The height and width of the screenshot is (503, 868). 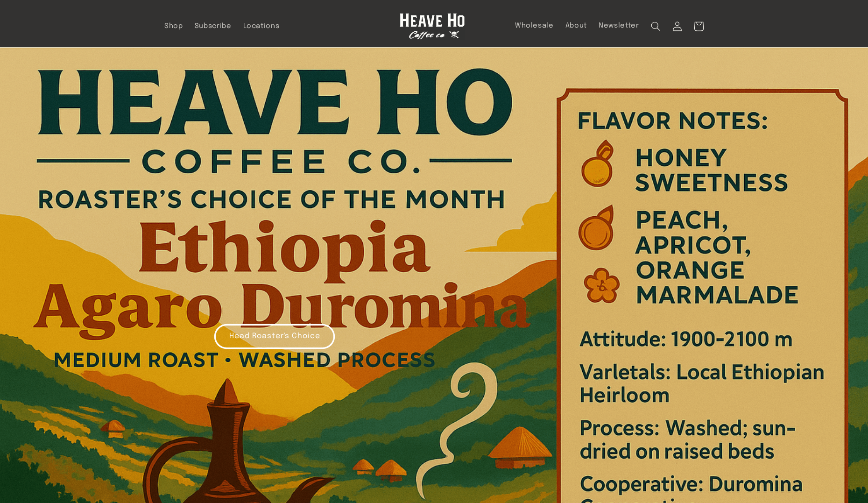 I want to click on span: Newsletter, so click(x=618, y=26).